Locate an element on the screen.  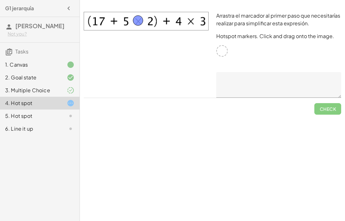
div: 4. Hot spot is located at coordinates (31, 103).